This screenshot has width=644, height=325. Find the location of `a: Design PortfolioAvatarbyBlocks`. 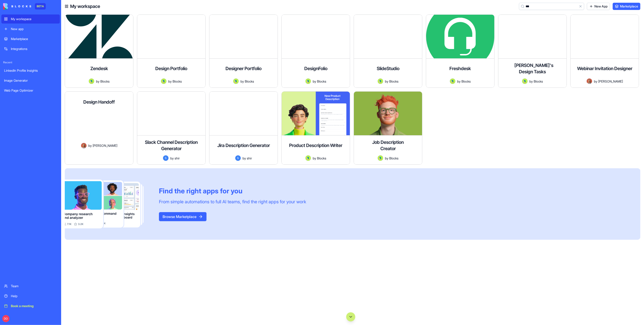

a: Design PortfolioAvatarbyBlocks is located at coordinates (171, 51).